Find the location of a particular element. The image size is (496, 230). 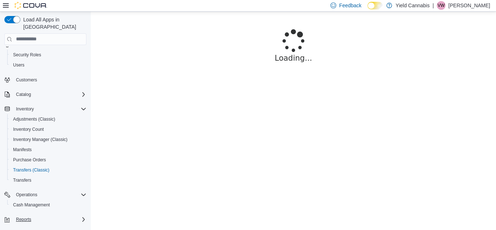

a: Transfers (Classic) is located at coordinates (31, 170).